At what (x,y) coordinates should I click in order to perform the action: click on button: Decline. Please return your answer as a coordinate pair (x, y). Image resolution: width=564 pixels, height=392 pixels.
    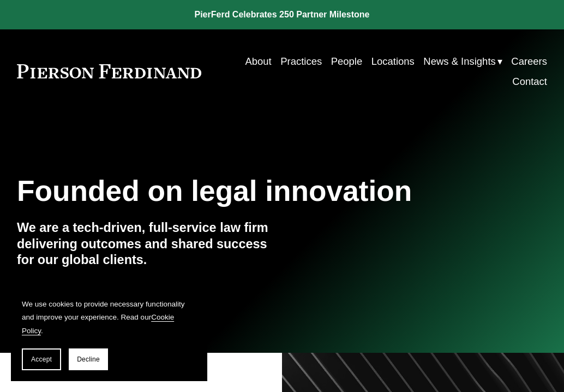
    Looking at the image, I should click on (88, 360).